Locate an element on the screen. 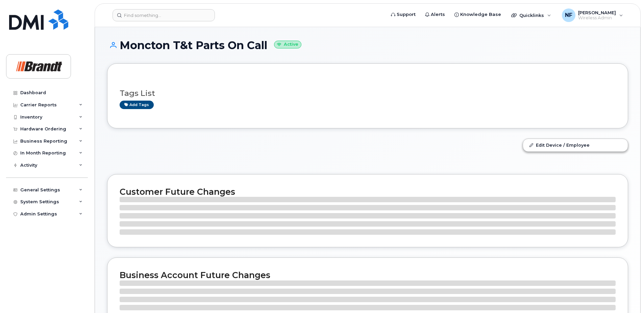 The height and width of the screenshot is (313, 644). h3: Tags List is located at coordinates (368, 93).